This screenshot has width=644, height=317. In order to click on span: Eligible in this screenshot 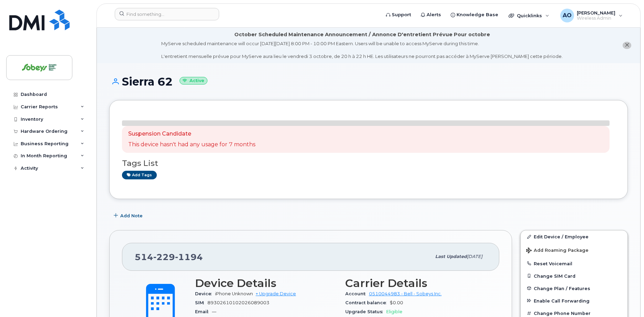, I will do `click(394, 312)`.